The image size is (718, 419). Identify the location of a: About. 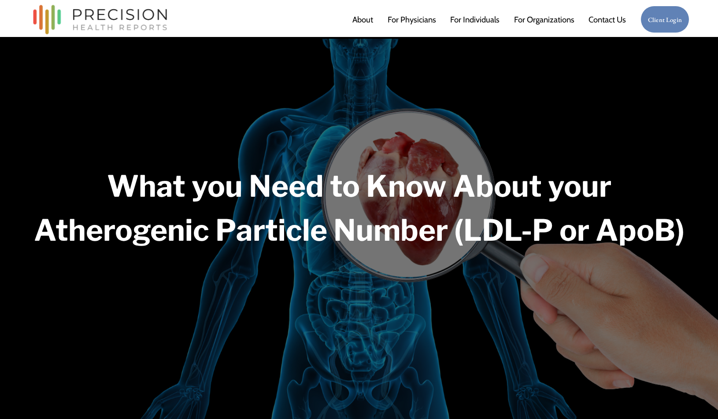
(363, 19).